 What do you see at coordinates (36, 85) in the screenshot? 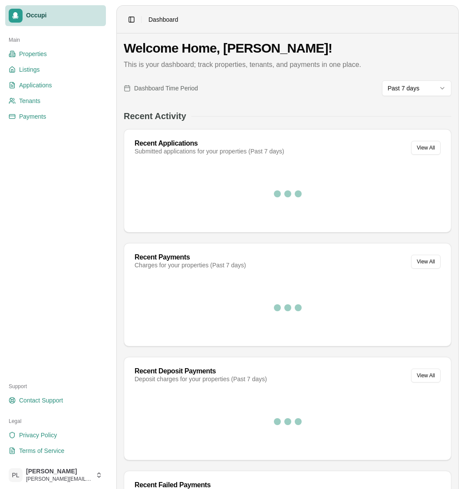
I see `span: Applications` at bounding box center [36, 85].